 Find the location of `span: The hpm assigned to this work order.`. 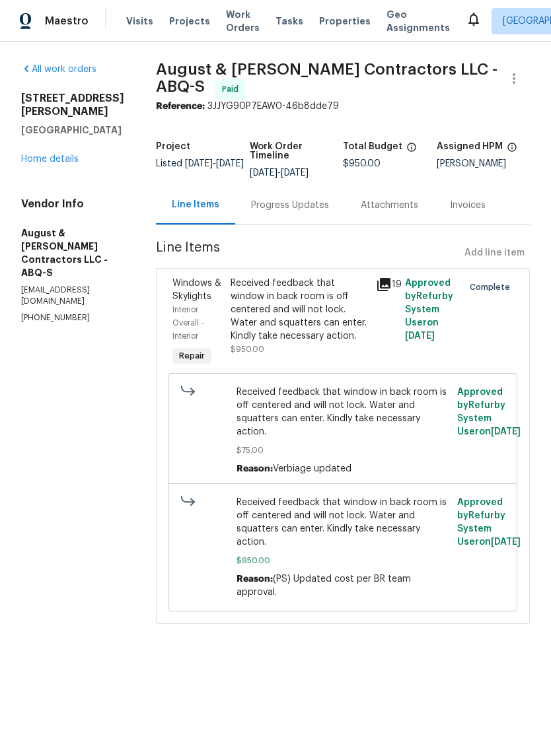

span: The hpm assigned to this work order. is located at coordinates (512, 150).